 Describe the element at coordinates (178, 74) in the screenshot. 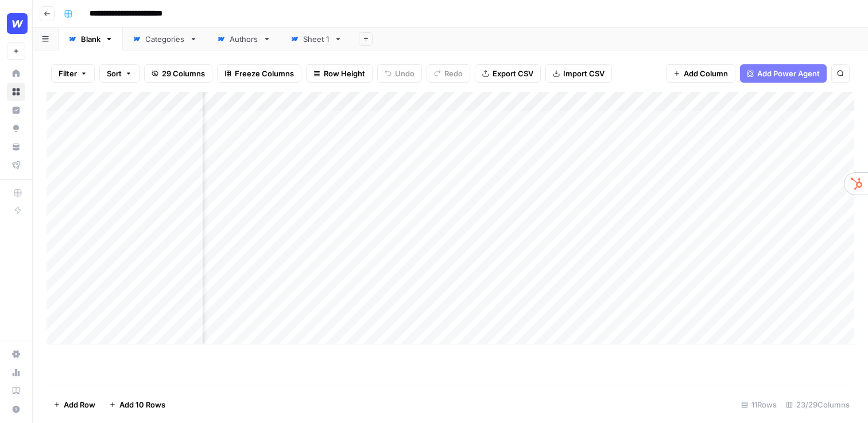

I see `button: 29 Columns` at that location.